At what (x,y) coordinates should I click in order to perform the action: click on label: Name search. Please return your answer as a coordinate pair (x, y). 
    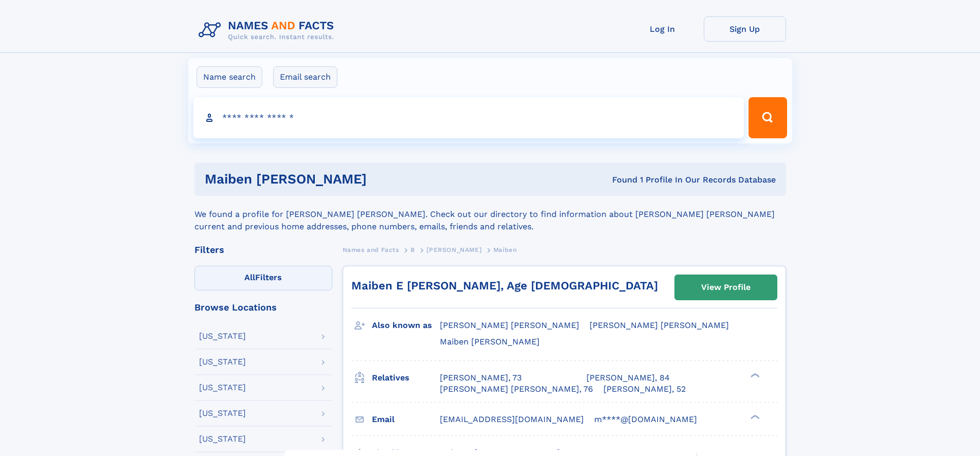
    Looking at the image, I should click on (229, 77).